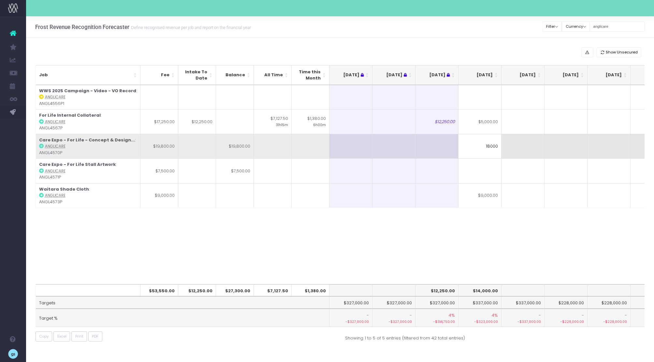 The height and width of the screenshot is (362, 654). What do you see at coordinates (62, 336) in the screenshot?
I see `button: Excel` at bounding box center [62, 336].